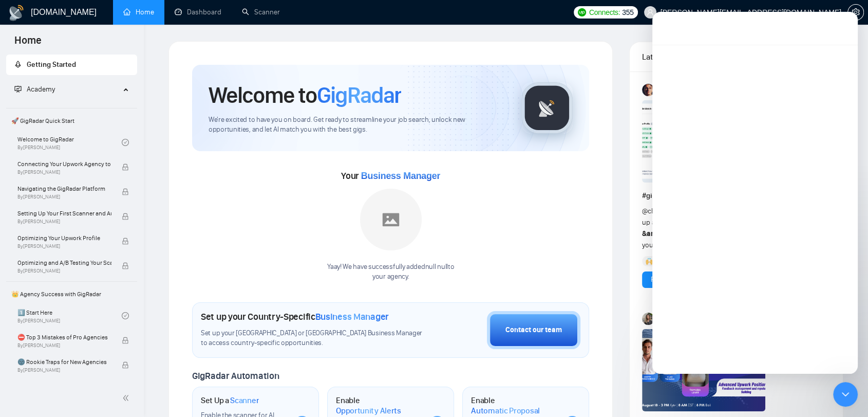 Image resolution: width=868 pixels, height=417 pixels. Describe the element at coordinates (390, 176) in the screenshot. I see `span: Your` at that location.